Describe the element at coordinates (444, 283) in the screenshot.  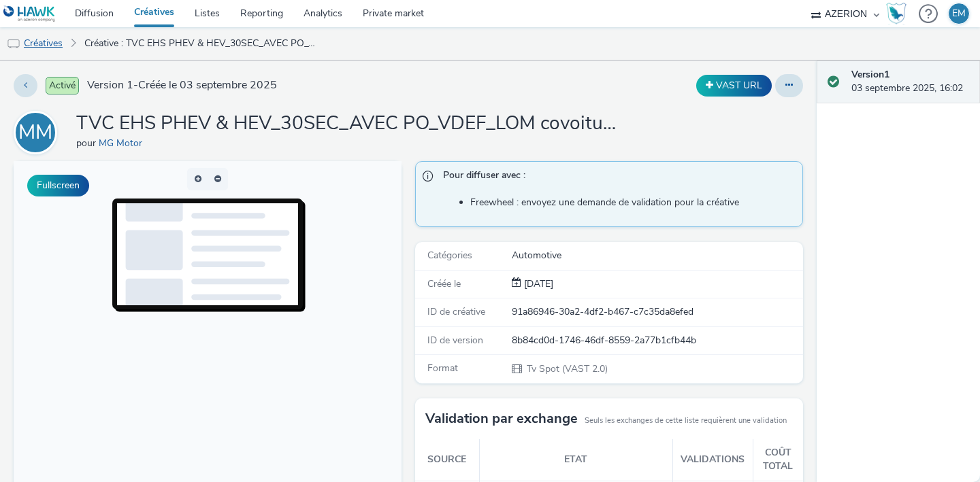
I see `span: Créée le` at that location.